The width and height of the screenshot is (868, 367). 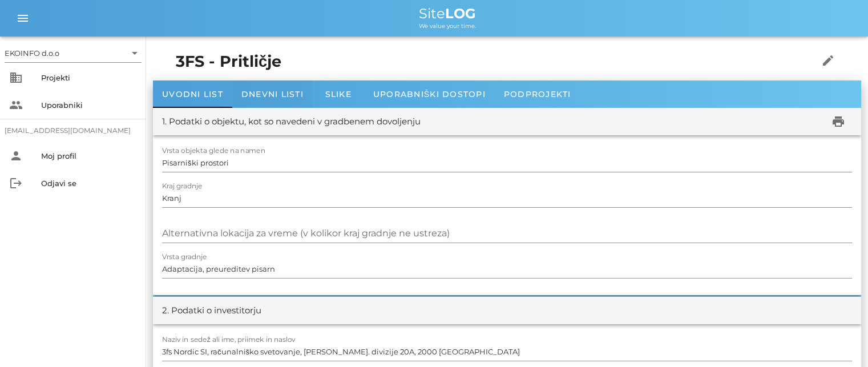 I want to click on i: business, so click(x=16, y=78).